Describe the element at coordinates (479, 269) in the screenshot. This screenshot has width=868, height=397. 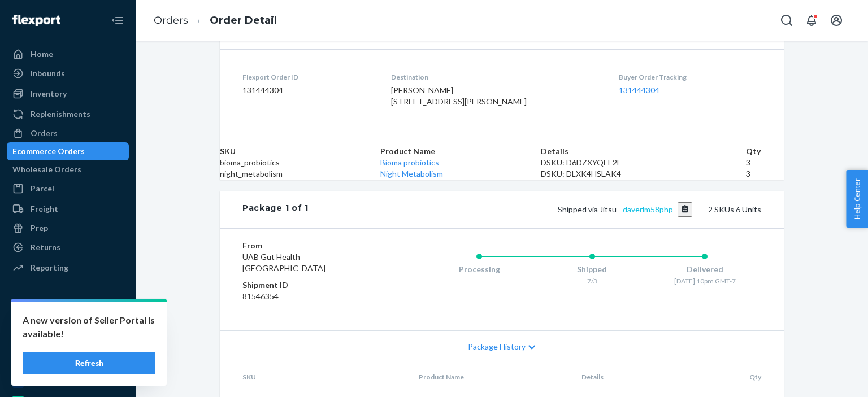
I see `div: Processing` at that location.